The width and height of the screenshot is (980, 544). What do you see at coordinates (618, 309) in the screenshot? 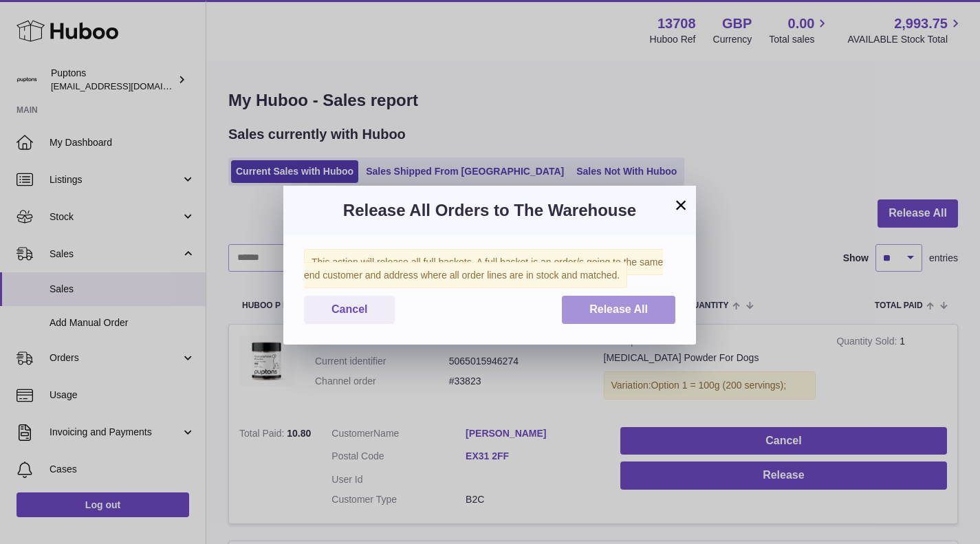
I see `button: Release All` at bounding box center [618, 309].